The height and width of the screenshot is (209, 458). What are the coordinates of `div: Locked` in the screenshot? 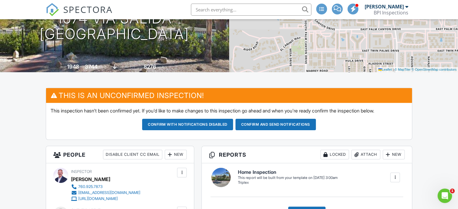 It's located at (335, 155).